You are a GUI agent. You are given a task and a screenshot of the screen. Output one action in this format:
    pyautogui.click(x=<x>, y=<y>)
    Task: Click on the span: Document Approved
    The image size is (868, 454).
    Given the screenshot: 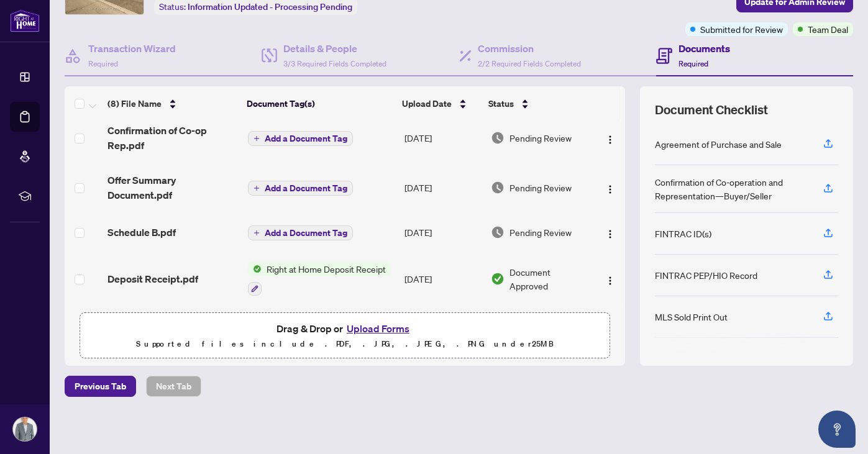 What is the action you would take?
    pyautogui.click(x=549, y=279)
    